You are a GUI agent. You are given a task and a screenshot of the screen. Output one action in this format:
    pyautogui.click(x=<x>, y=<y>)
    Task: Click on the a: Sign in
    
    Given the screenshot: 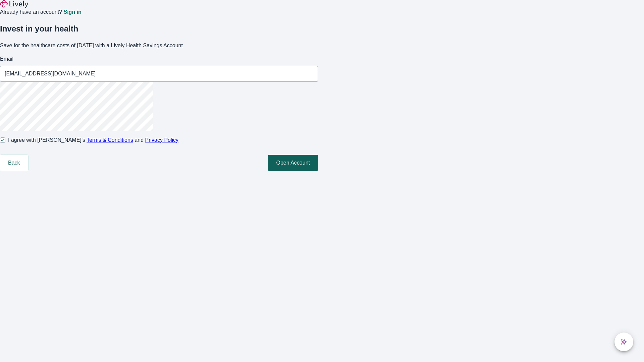 What is the action you would take?
    pyautogui.click(x=72, y=12)
    